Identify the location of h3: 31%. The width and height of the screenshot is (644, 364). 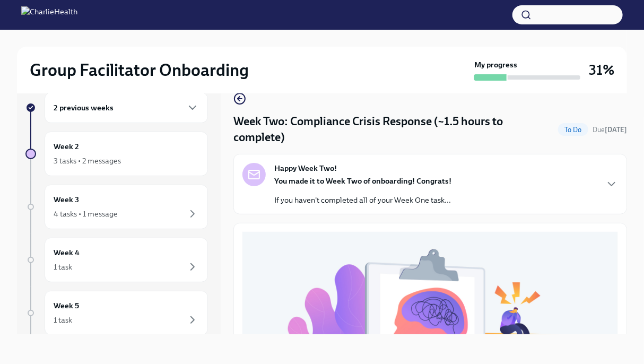
(601, 70).